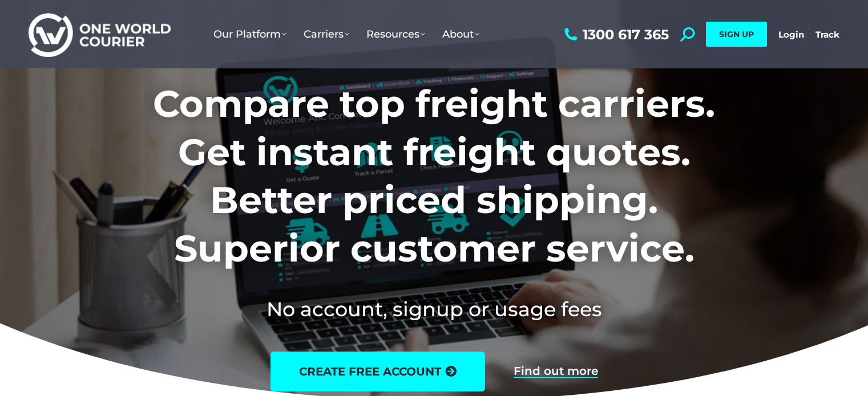 The image size is (868, 396). Describe the element at coordinates (327, 34) in the screenshot. I see `a: Carriers` at that location.